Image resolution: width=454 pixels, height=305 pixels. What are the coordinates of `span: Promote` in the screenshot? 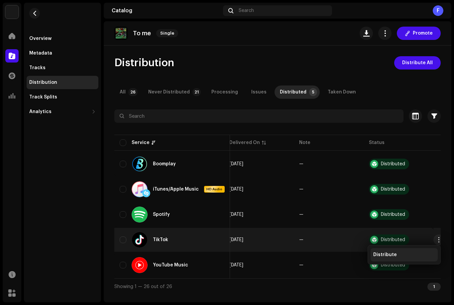 It's located at (423, 33).